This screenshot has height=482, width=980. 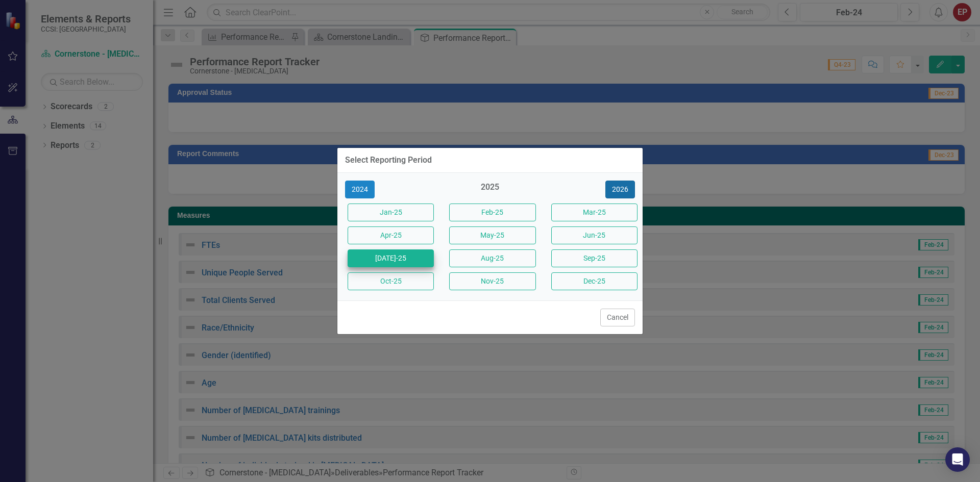 I want to click on button: Cancel, so click(x=617, y=317).